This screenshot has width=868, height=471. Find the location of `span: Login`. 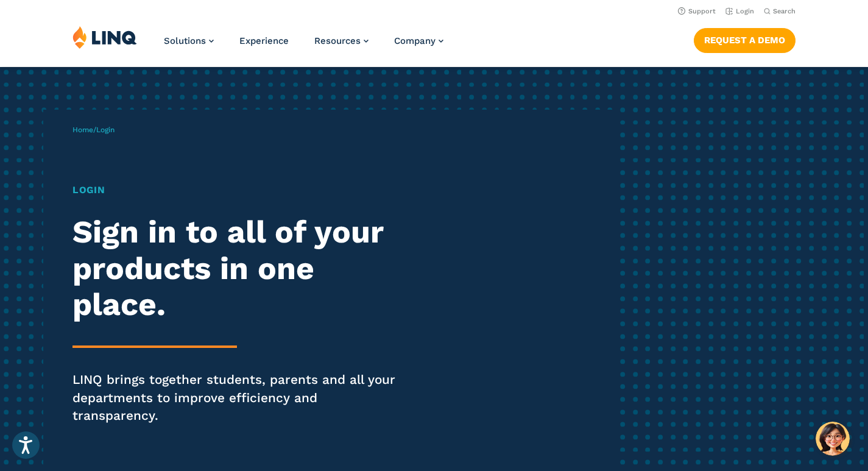

span: Login is located at coordinates (105, 130).